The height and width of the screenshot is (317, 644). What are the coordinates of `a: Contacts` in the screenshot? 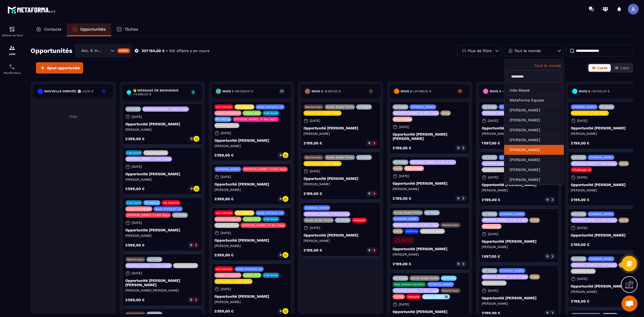 It's located at (48, 30).